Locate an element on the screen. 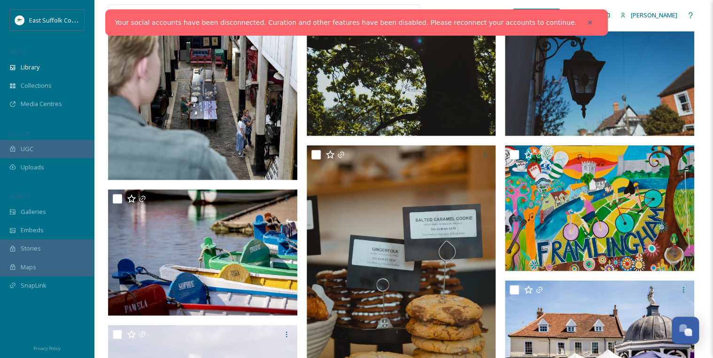 The height and width of the screenshot is (358, 713). span: Stories is located at coordinates (31, 249).